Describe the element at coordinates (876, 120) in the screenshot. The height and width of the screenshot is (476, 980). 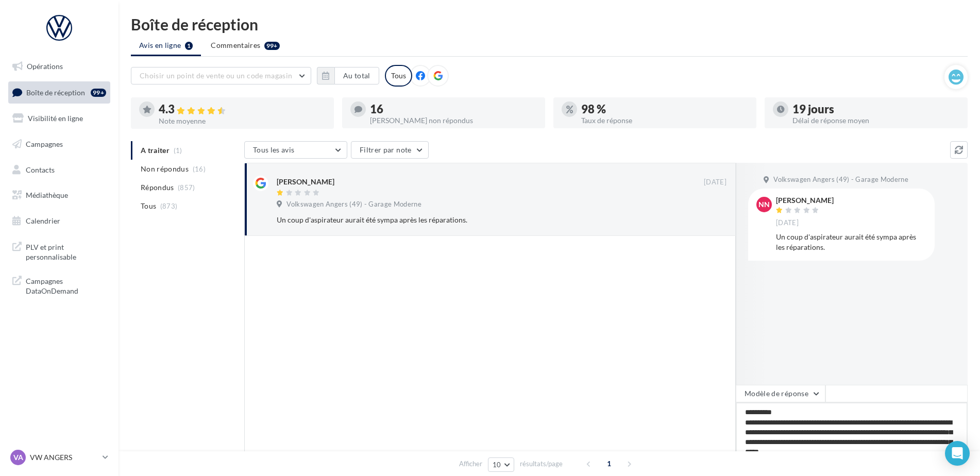
I see `div: Délai de réponse moyen` at that location.